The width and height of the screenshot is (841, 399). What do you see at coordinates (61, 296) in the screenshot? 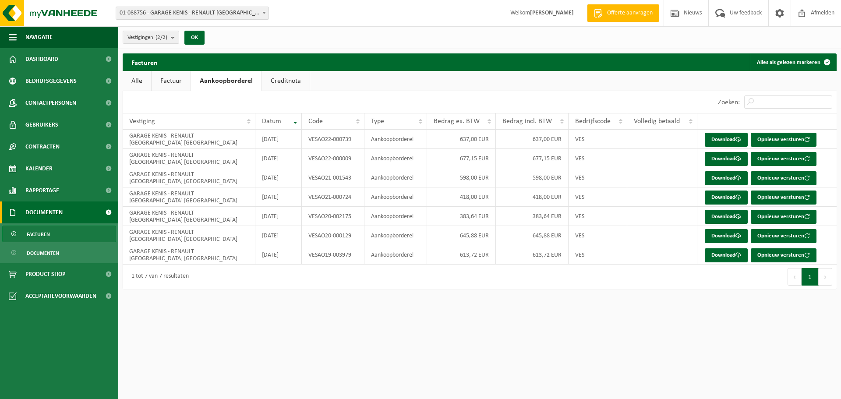
I see `span: Acceptatievoorwaarden` at bounding box center [61, 296].